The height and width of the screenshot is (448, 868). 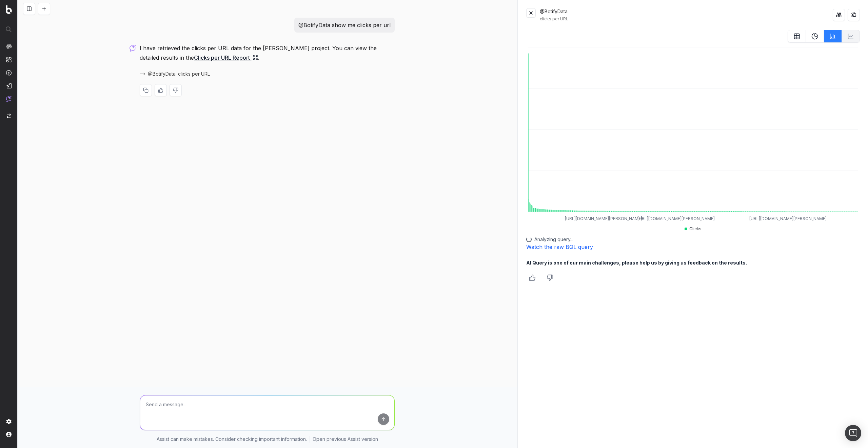 What do you see at coordinates (9, 73) in the screenshot?
I see `img: Activation` at bounding box center [9, 73].